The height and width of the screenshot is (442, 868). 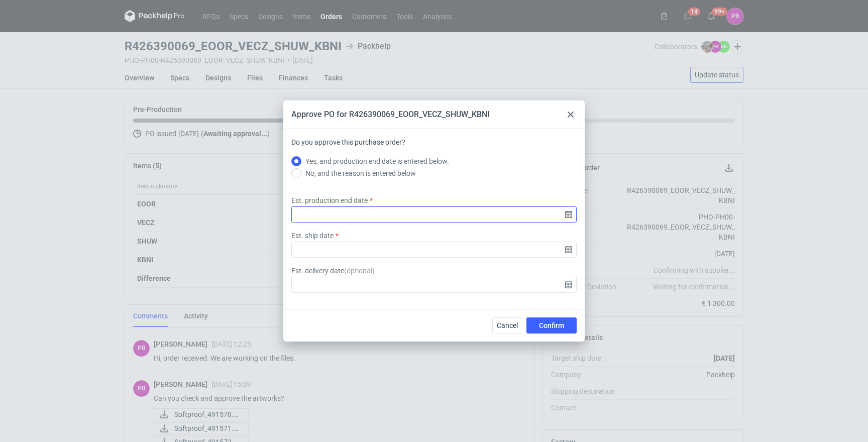 What do you see at coordinates (552, 326) in the screenshot?
I see `span: Confirm` at bounding box center [552, 326].